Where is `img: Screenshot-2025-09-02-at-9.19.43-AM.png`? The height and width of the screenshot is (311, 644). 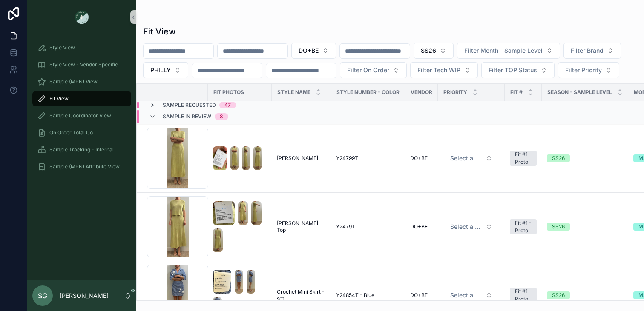 img: Screenshot-2025-09-02-at-9.19.43-AM.png is located at coordinates (246, 158).